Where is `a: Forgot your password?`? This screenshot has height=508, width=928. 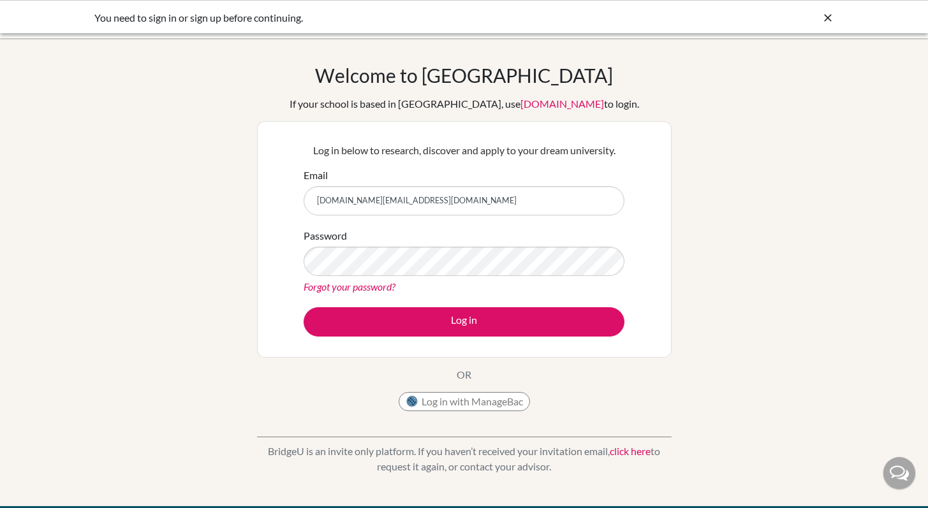
a: Forgot your password? is located at coordinates (349, 286).